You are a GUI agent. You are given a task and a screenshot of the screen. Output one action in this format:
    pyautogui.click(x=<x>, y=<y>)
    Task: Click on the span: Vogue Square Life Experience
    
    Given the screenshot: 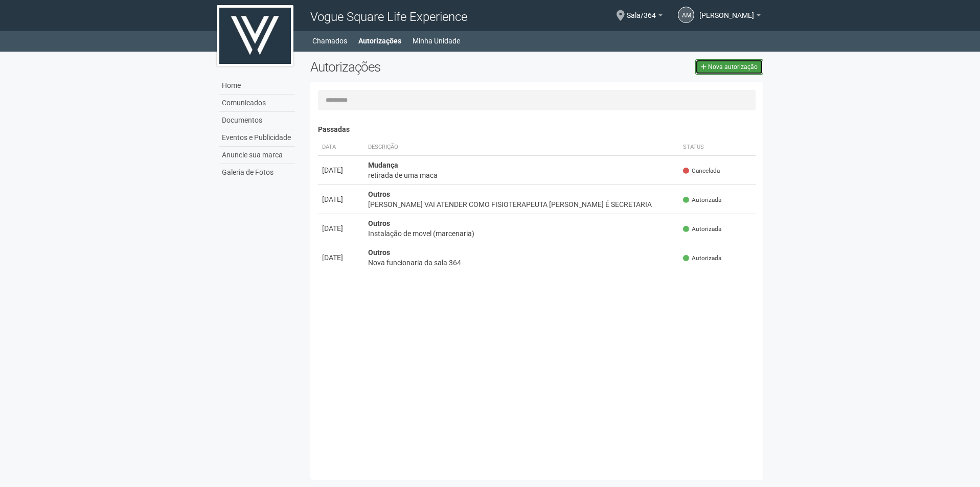 What is the action you would take?
    pyautogui.click(x=389, y=17)
    